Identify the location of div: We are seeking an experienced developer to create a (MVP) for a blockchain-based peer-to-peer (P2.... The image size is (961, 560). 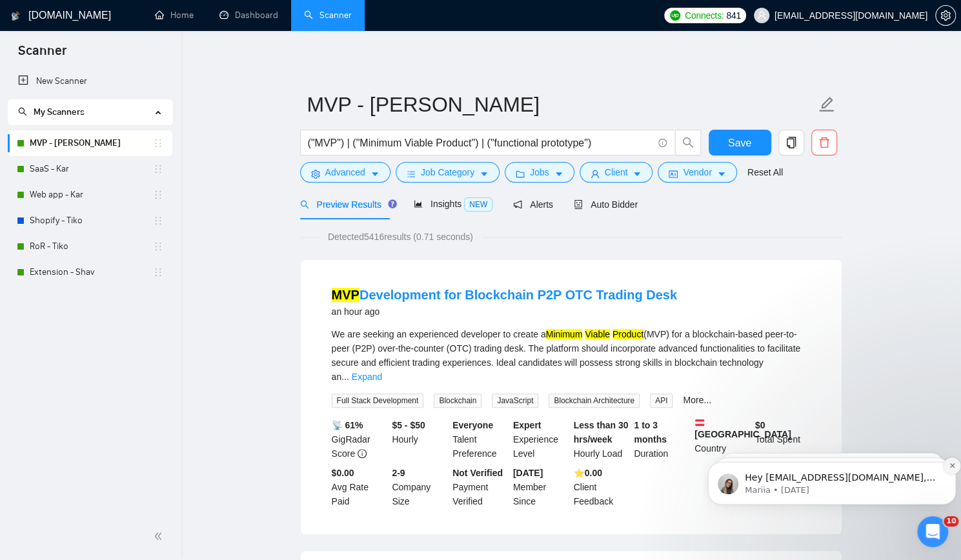
(571, 355).